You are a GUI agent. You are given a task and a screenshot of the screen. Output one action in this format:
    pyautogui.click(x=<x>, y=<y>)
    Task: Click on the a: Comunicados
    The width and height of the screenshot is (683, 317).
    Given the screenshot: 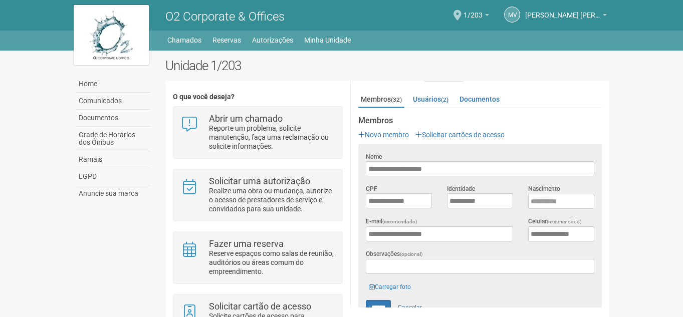 What is the action you would take?
    pyautogui.click(x=113, y=101)
    